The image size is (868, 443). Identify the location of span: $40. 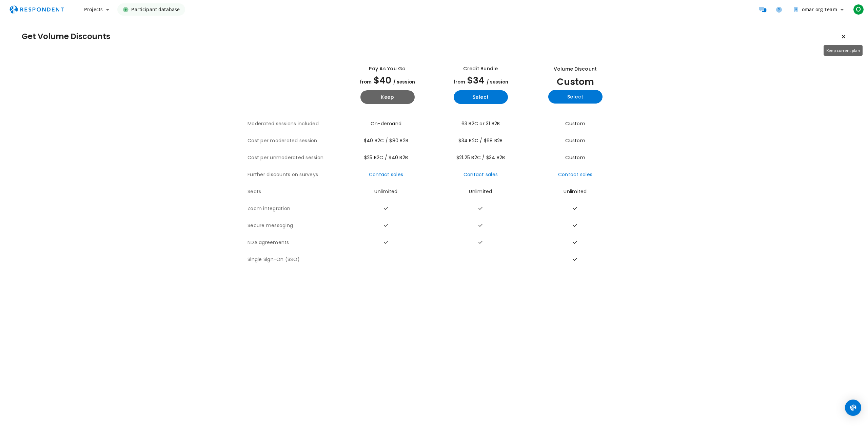
(382, 80).